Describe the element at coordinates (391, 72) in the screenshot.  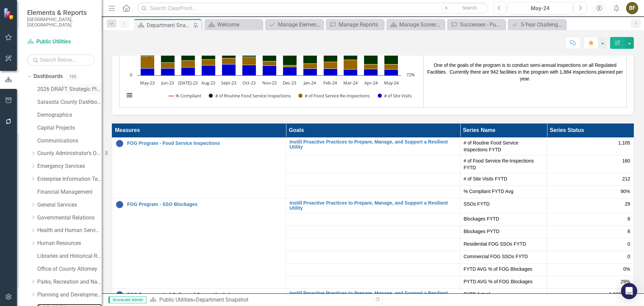
I see `path: May-24, 21. # of Site Visits.` at that location.